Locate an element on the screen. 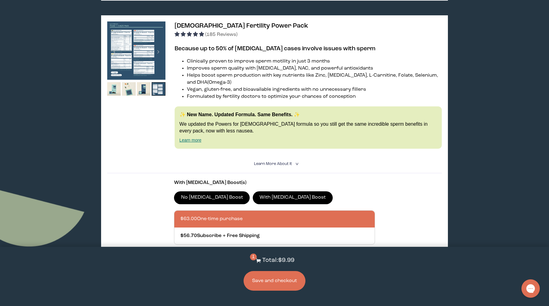  span: (185 Reviews) is located at coordinates (221, 35).